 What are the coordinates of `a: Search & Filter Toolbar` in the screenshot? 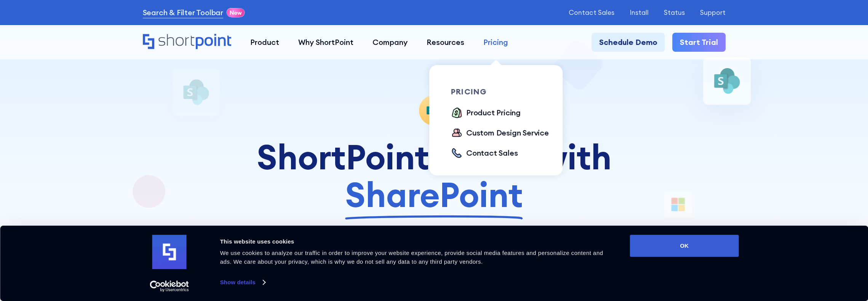 It's located at (183, 13).